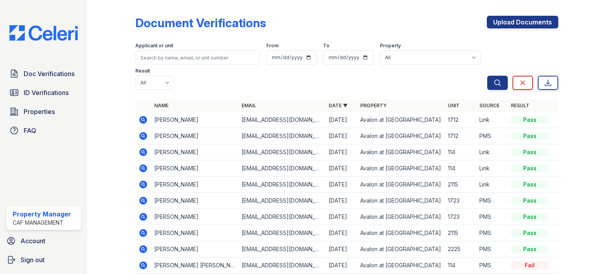 Image resolution: width=606 pixels, height=274 pixels. Describe the element at coordinates (523, 22) in the screenshot. I see `a: Upload Documents` at that location.